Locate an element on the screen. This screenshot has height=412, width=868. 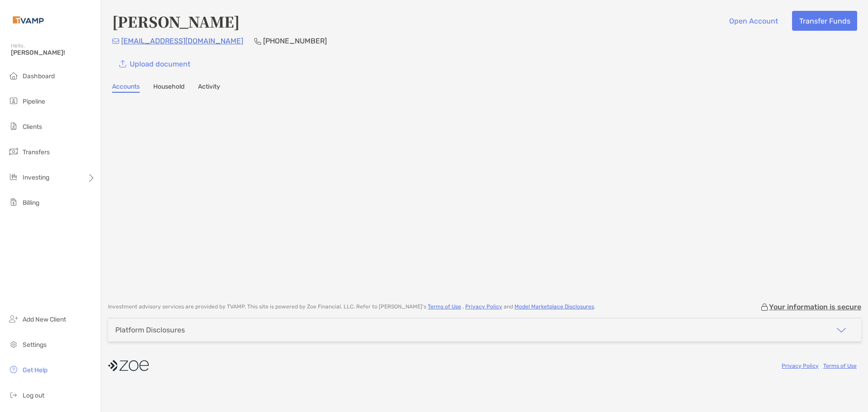
a: Upload document is located at coordinates (155, 64).